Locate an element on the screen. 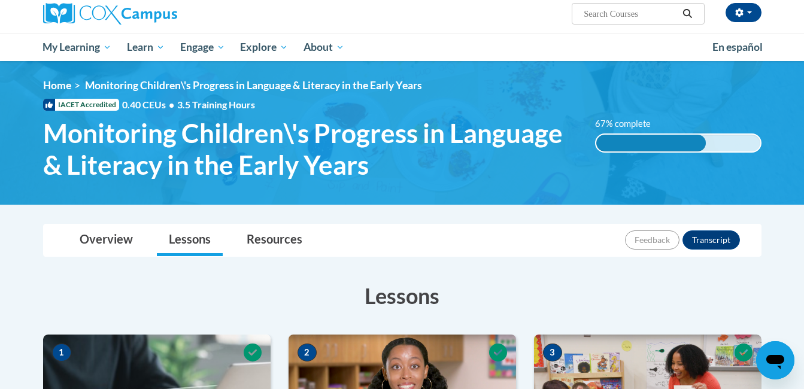  a: Cox Campus is located at coordinates (157, 14).